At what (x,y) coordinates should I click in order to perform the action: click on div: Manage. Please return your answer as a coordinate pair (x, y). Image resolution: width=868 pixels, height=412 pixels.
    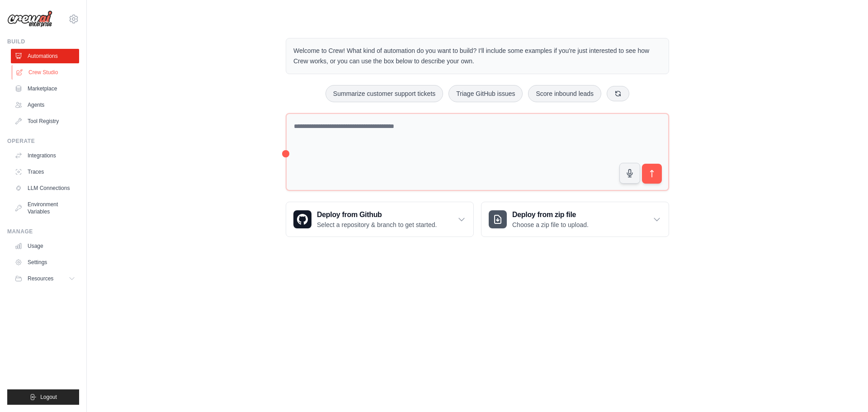
    Looking at the image, I should click on (43, 231).